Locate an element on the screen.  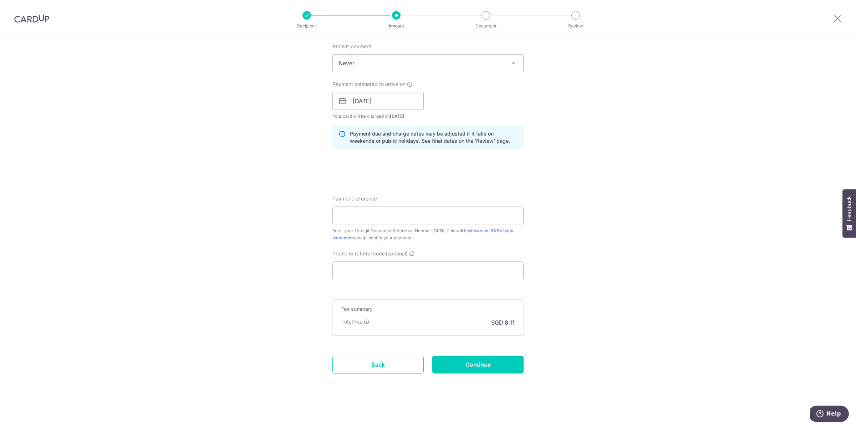
p: Payment due and charge dates may be adjusted if it falls on weekends or public holidays. See fina... is located at coordinates (433, 137).